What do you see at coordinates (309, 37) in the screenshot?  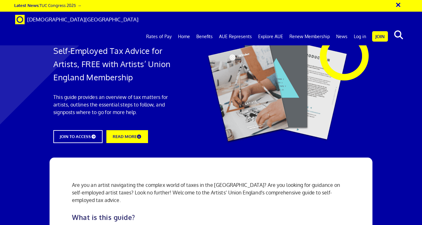 I see `a: Renew Membership` at bounding box center [309, 37].